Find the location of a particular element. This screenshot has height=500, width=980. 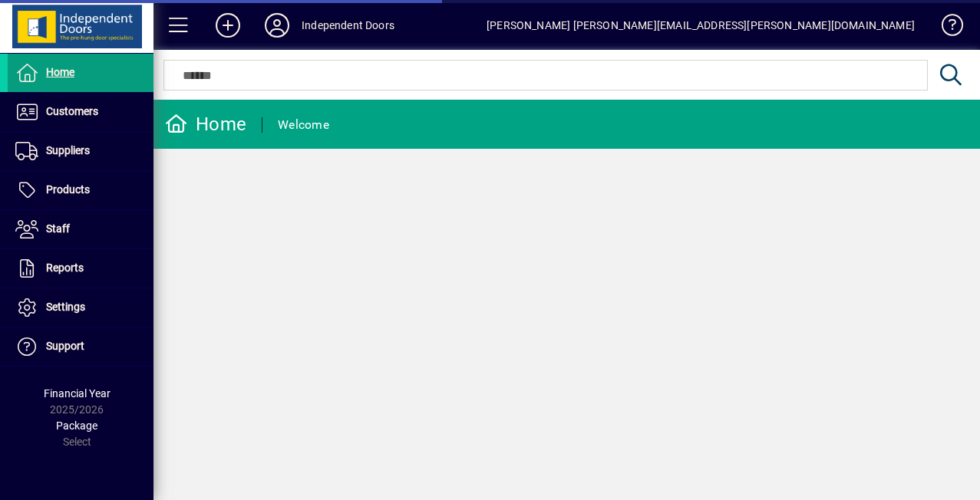

span: Reports is located at coordinates (64, 268).